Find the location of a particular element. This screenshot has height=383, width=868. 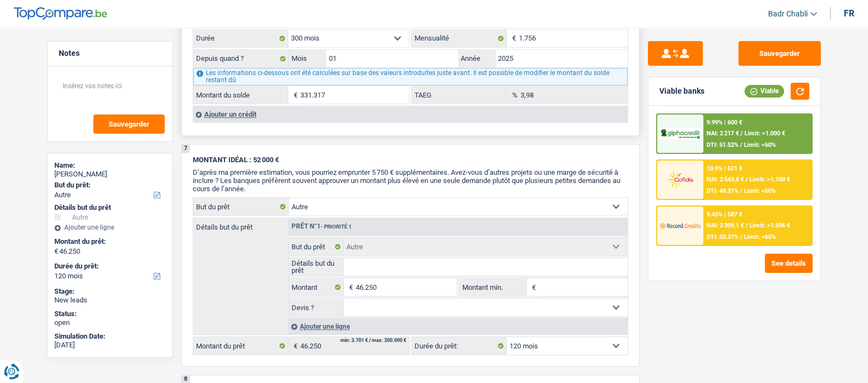

label: Montant du prêt: is located at coordinates (109, 242).